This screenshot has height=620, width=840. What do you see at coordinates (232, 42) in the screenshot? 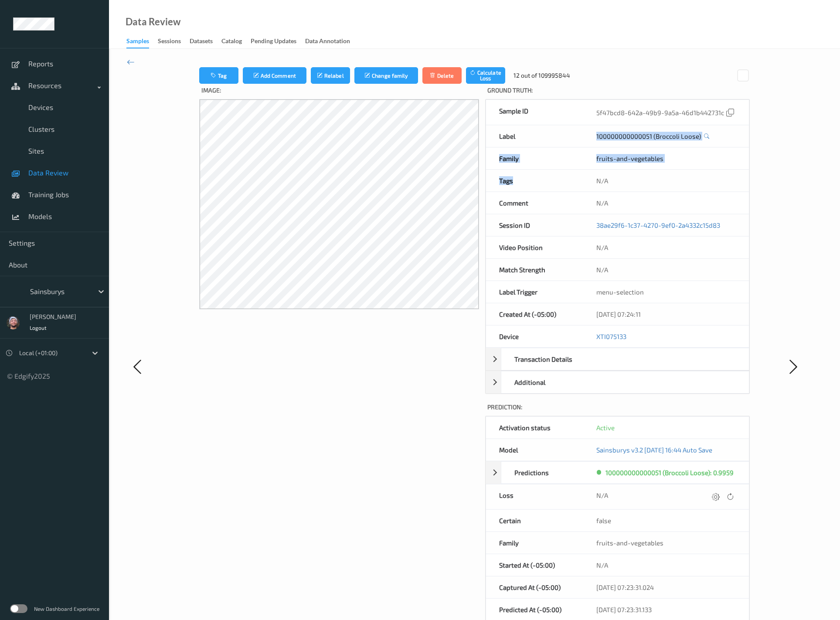
I see `div: Catalog` at bounding box center [232, 42].